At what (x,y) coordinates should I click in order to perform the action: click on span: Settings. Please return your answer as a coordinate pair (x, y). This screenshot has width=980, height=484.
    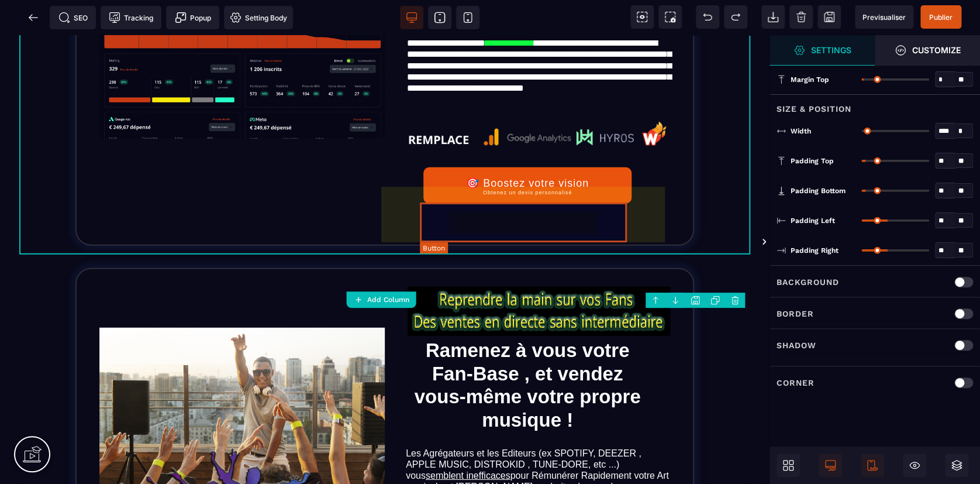
    Looking at the image, I should click on (822, 50).